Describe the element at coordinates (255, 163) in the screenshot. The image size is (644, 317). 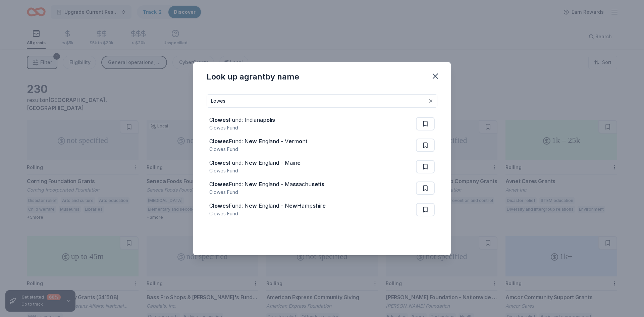
I see `div: C Fund: N ng and - Main` at that location.